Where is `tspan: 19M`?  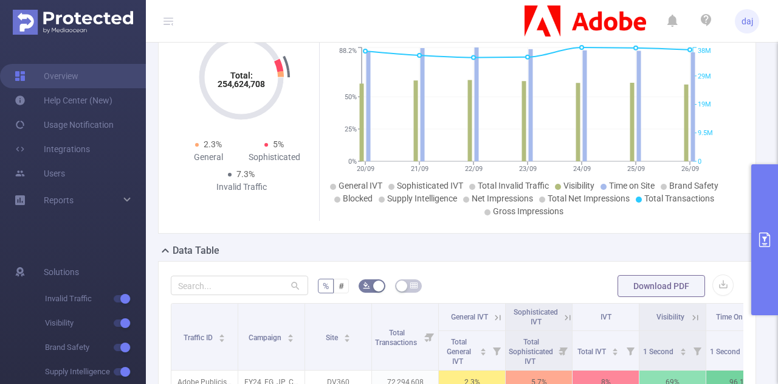
tspan: 19M is located at coordinates (705, 105).